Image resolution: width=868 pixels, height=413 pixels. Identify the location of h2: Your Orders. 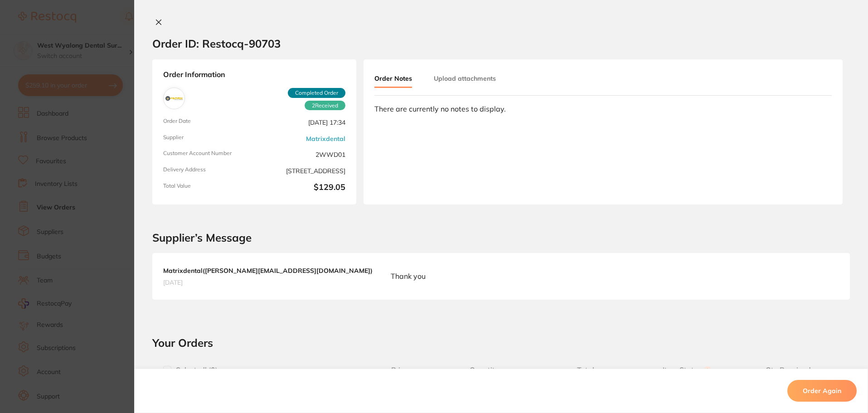
(501, 343).